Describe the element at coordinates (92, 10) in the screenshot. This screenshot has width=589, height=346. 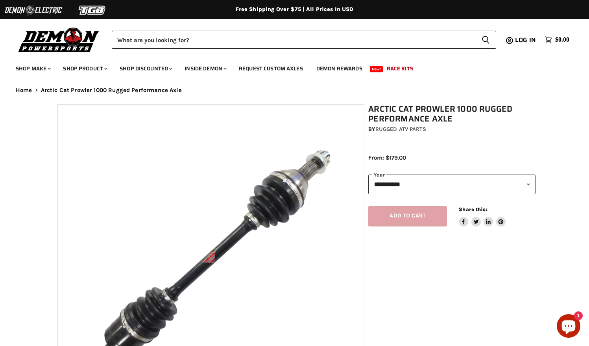
I see `img: TGB Logo 2` at that location.